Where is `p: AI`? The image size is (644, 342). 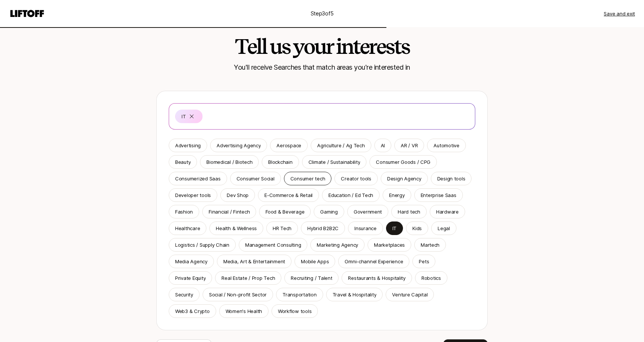
p: AI is located at coordinates (383, 145).